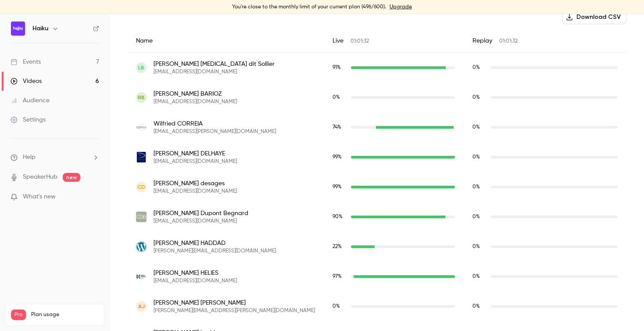  What do you see at coordinates (376, 306) in the screenshot?
I see `div: antoine.janowczyk@gmail.com` at bounding box center [376, 306].